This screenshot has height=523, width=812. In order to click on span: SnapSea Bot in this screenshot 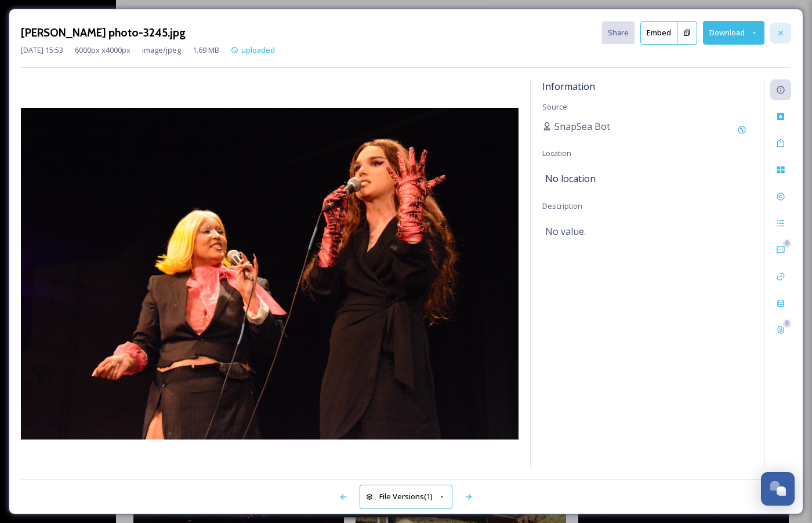, I will do `click(582, 126)`.